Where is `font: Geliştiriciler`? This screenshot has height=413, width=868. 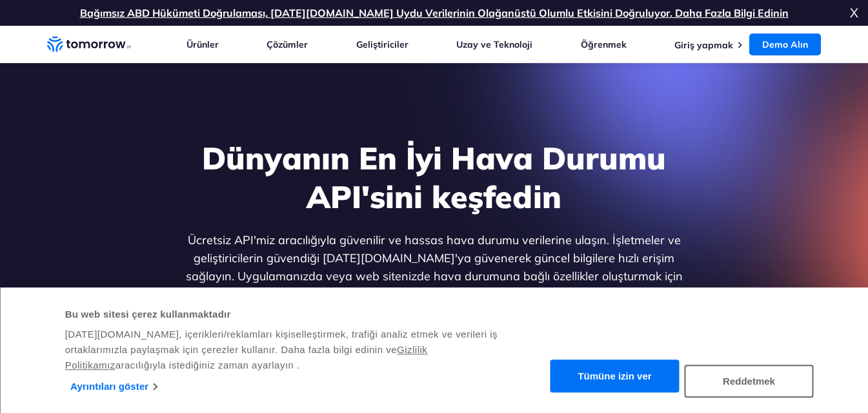 font: Geliştiriciler is located at coordinates (382, 44).